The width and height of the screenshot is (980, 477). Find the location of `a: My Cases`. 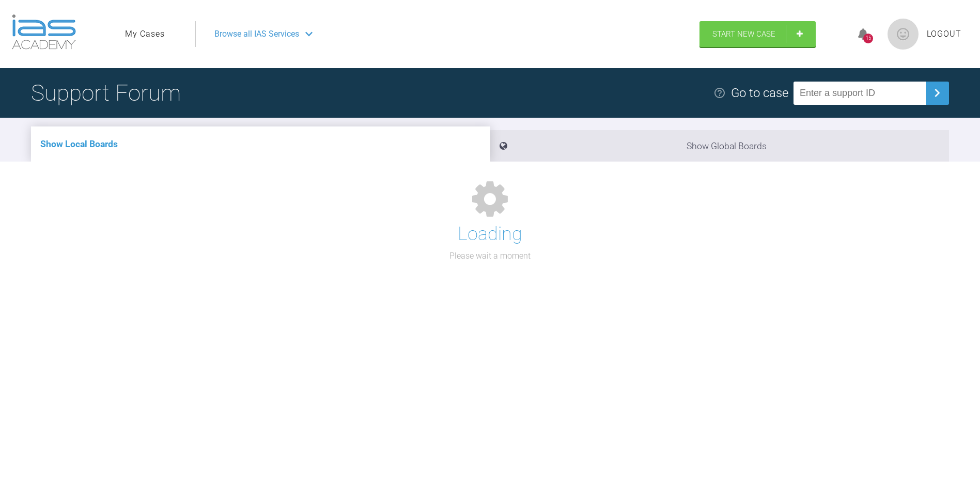

a: My Cases is located at coordinates (144, 34).